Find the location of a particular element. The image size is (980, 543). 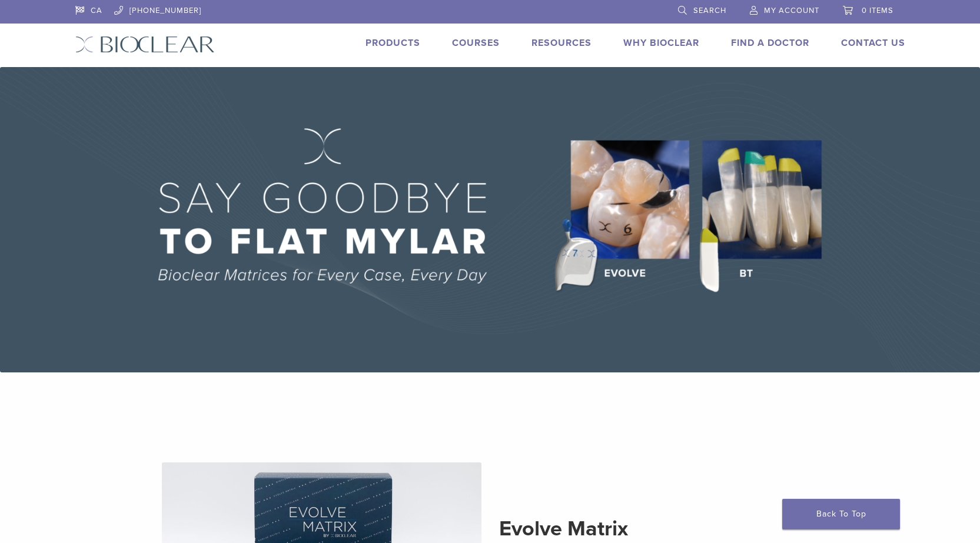

a: Why Bioclear is located at coordinates (661, 43).